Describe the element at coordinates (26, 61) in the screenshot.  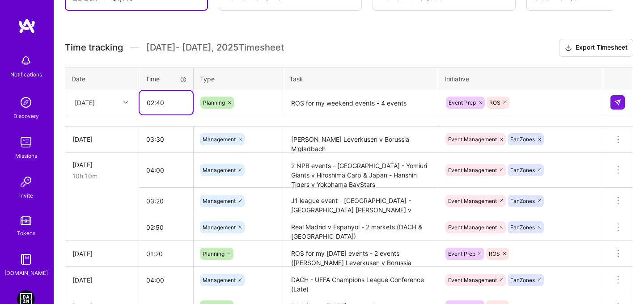
I see `img: bell` at that location.